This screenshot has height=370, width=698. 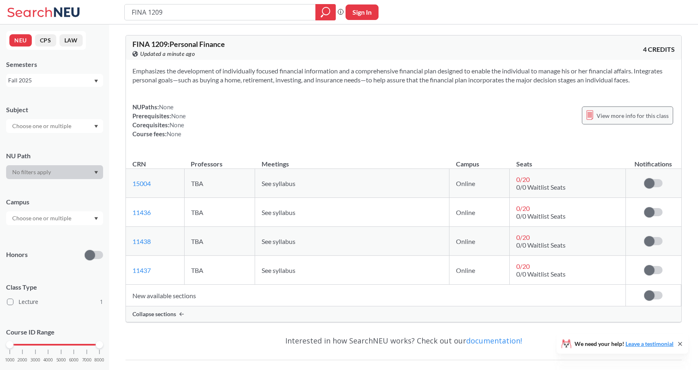 I want to click on a: Leave a testimonial, so click(x=650, y=343).